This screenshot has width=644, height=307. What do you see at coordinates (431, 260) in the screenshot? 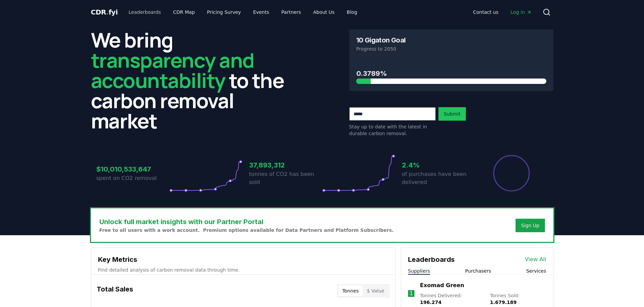
I see `h3: Leaderboards` at bounding box center [431, 260].